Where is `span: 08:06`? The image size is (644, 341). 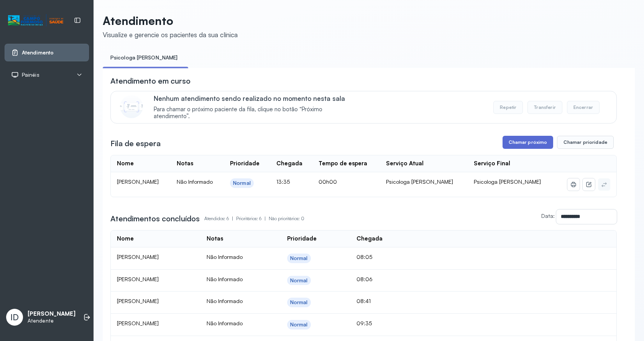
span: 08:06 is located at coordinates (365, 279).